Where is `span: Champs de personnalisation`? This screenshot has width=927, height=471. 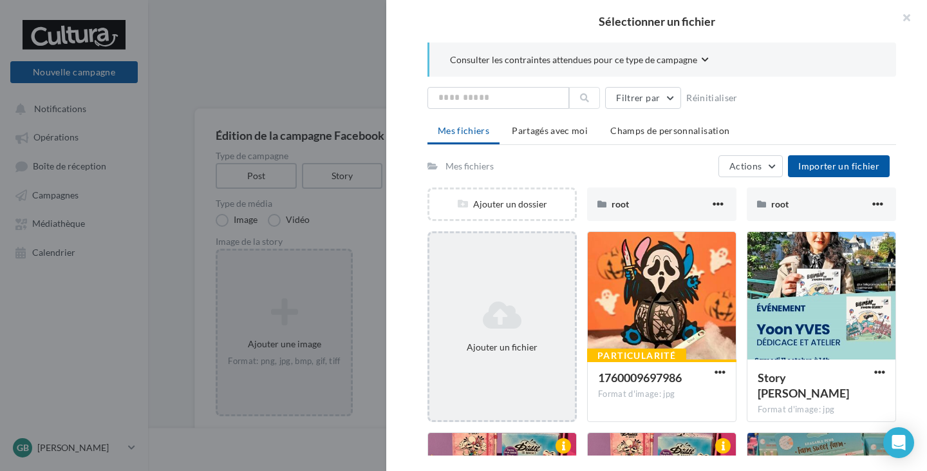
span: Champs de personnalisation is located at coordinates (670, 130).